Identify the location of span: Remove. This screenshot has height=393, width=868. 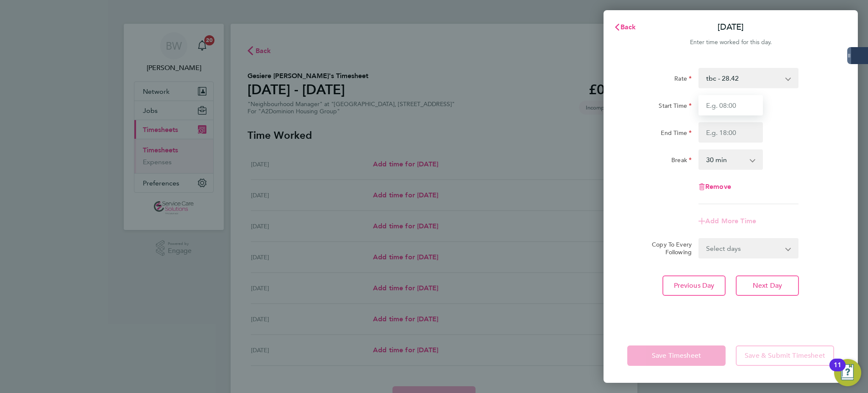
(718, 186).